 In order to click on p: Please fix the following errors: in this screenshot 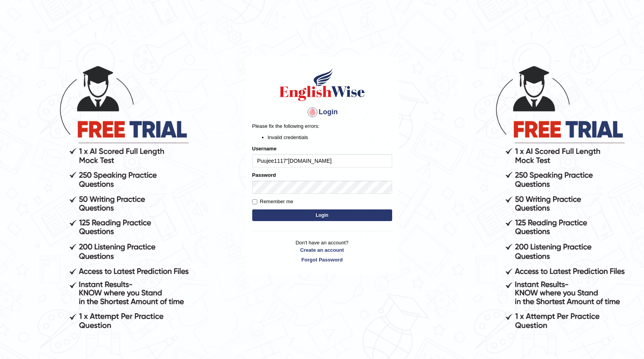, I will do `click(322, 126)`.